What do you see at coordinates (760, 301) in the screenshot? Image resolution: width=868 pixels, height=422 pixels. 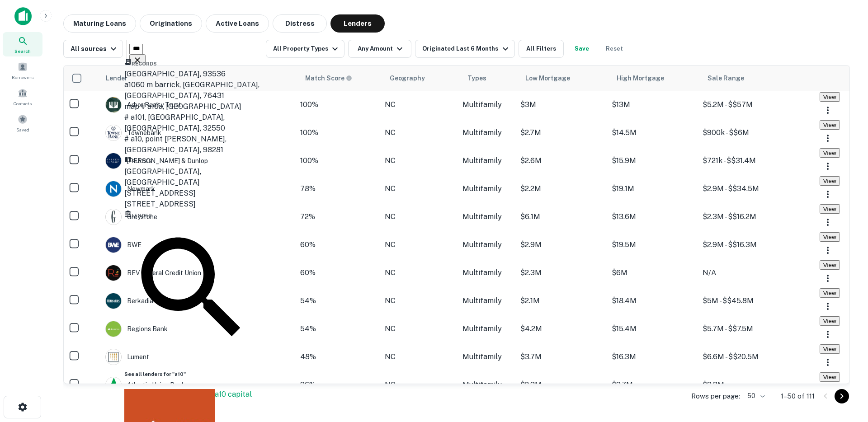 I see `td: $5M - $$45.8M` at bounding box center [760, 301].